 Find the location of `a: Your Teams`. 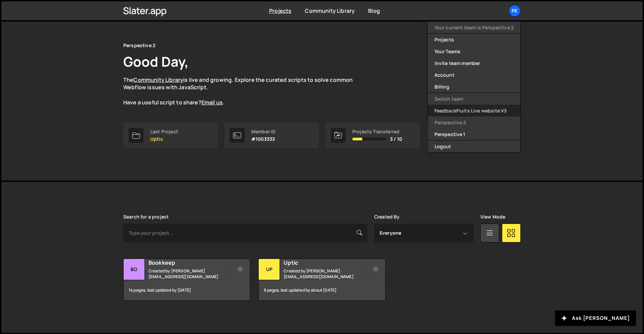

a: Your Teams is located at coordinates (474, 51).